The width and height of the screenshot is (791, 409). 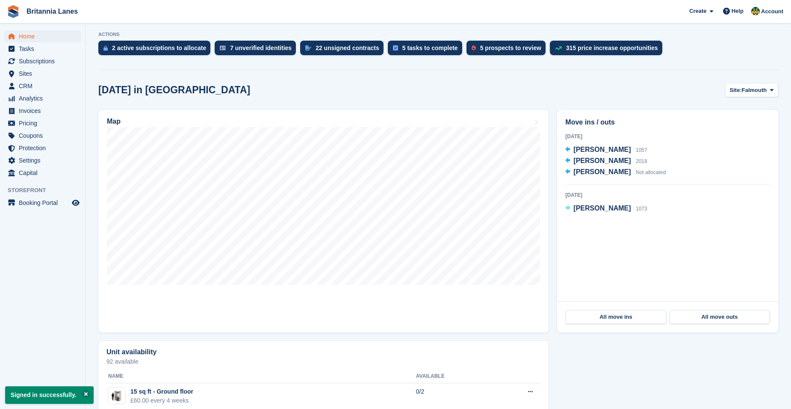 I want to click on p: Signed in successfully., so click(x=49, y=395).